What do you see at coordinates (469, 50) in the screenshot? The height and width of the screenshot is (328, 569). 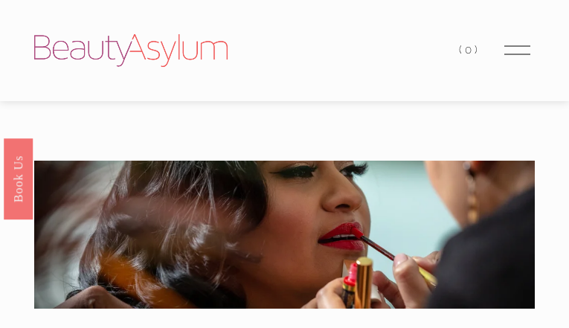 I see `span: 0` at bounding box center [469, 50].